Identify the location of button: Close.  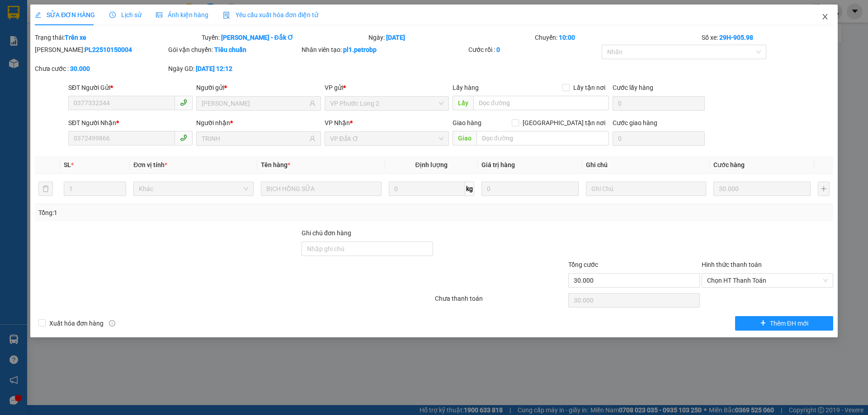
(825, 17).